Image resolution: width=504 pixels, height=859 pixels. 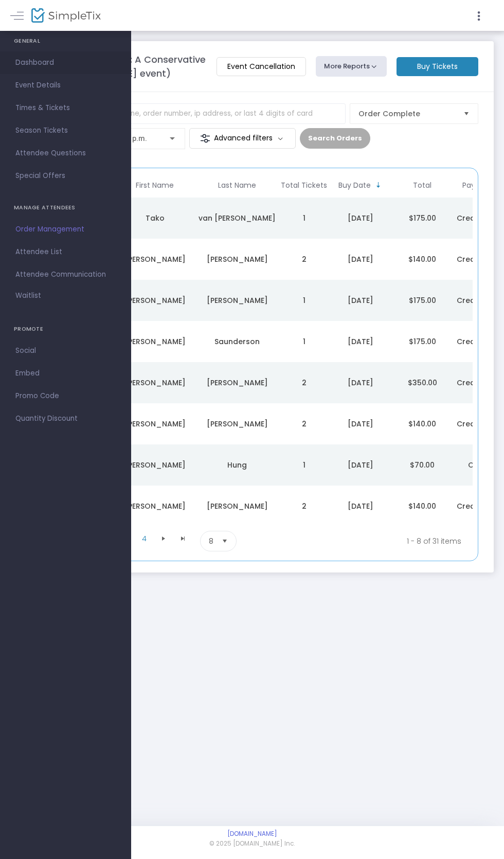 What do you see at coordinates (155, 424) in the screenshot?
I see `div: AMY` at bounding box center [155, 424].